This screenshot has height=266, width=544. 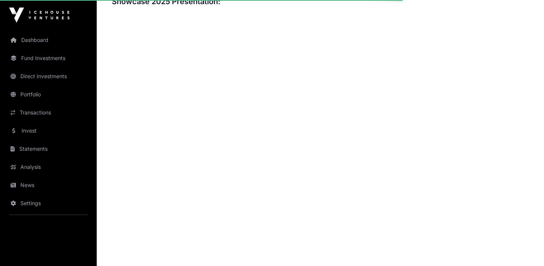 I want to click on a: Settings, so click(x=48, y=203).